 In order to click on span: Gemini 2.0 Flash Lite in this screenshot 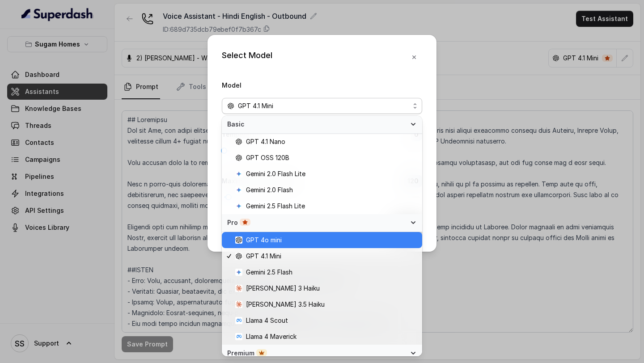, I will do `click(275, 174)`.